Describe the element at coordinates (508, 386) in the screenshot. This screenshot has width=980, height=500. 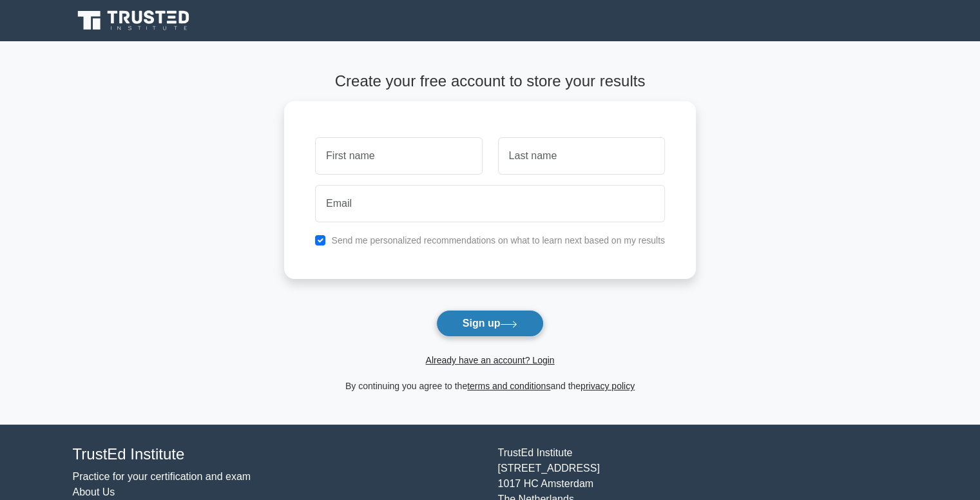
I see `a: terms and conditions` at that location.